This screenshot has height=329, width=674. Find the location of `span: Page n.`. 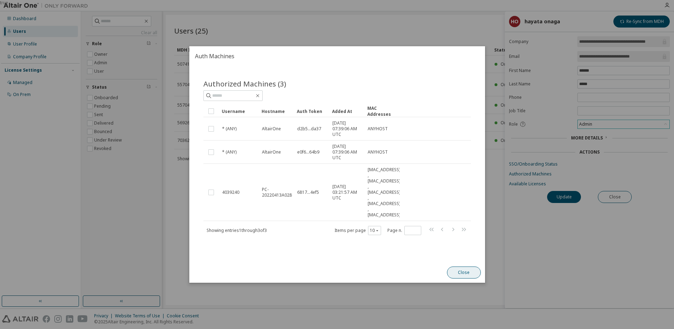

span: Page n. is located at coordinates (404, 230).